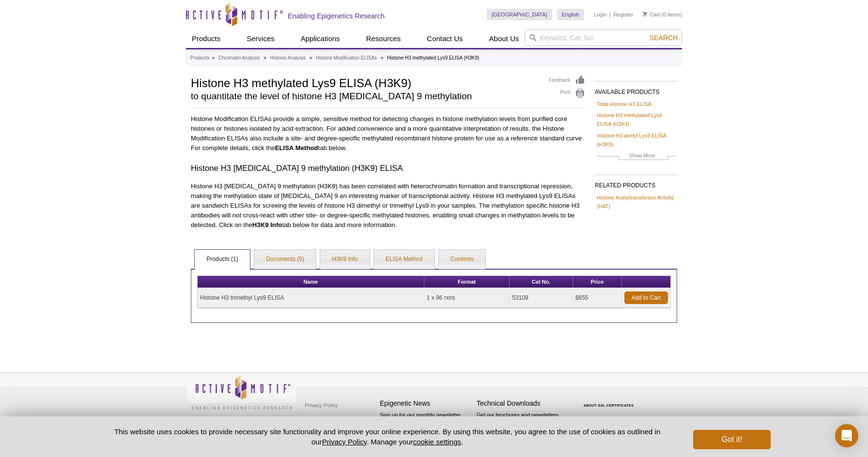 The image size is (868, 457). What do you see at coordinates (663, 38) in the screenshot?
I see `button: Search` at bounding box center [663, 38].